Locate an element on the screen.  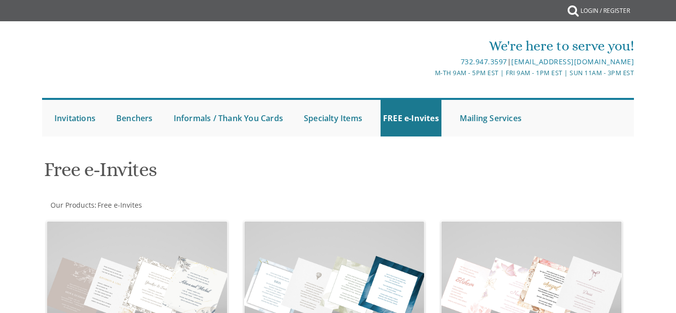
div: M-Th 9am - 5pm EST | Fri 9am - 1pm EST | Sun 11am - 3pm EST is located at coordinates (437, 73).